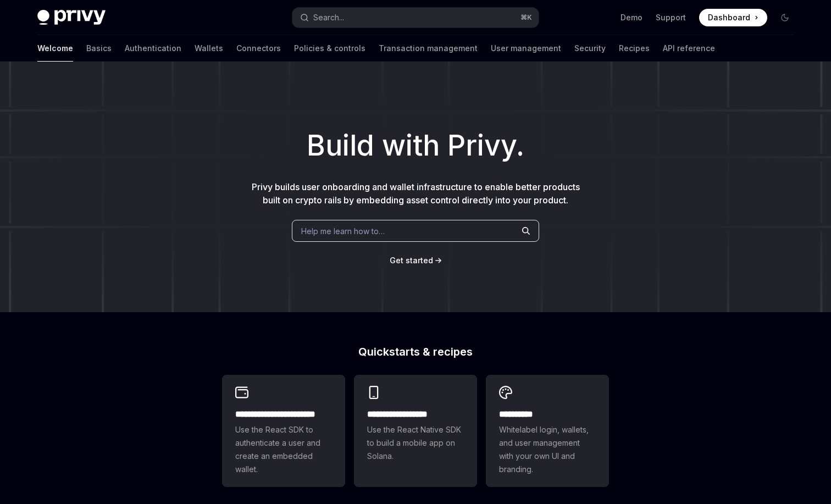  What do you see at coordinates (785, 18) in the screenshot?
I see `button: Toggle dark mode` at bounding box center [785, 18].